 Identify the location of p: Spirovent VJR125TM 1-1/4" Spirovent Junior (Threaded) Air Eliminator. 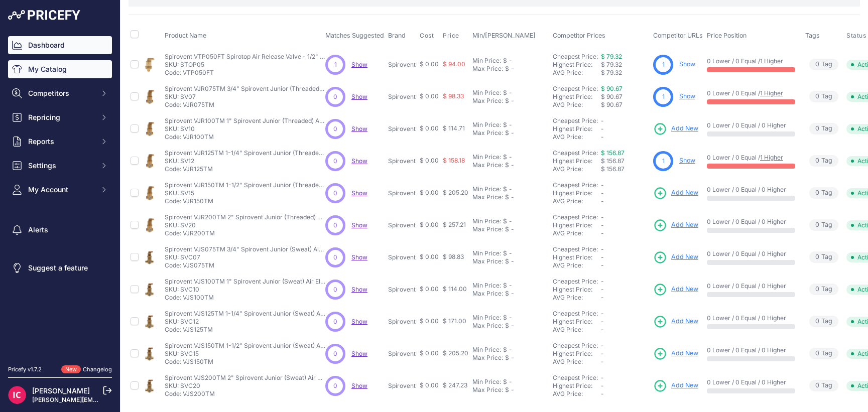
(245, 153).